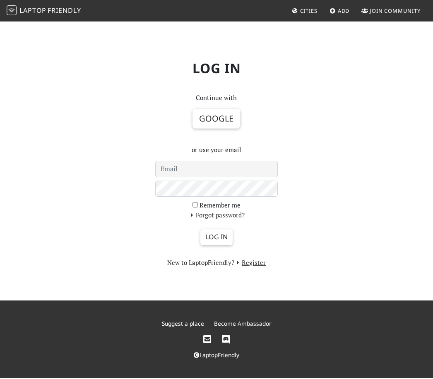 Image resolution: width=433 pixels, height=379 pixels. What do you see at coordinates (216, 119) in the screenshot?
I see `button: Google` at bounding box center [216, 119].